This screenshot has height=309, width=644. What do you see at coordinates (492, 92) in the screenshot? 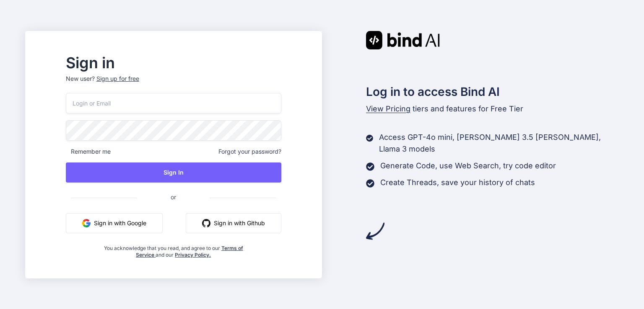
I see `h2: Log in to access Bind AI` at bounding box center [492, 92].